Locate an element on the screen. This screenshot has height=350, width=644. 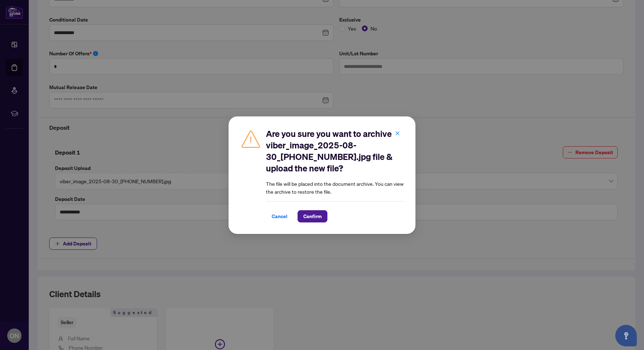
img: Caution Icon is located at coordinates (251, 139).